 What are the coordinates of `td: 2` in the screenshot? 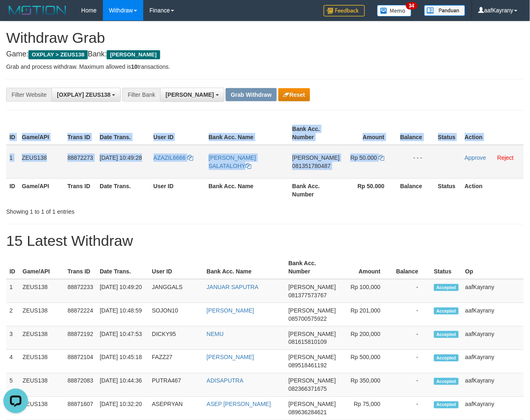 It's located at (13, 315).